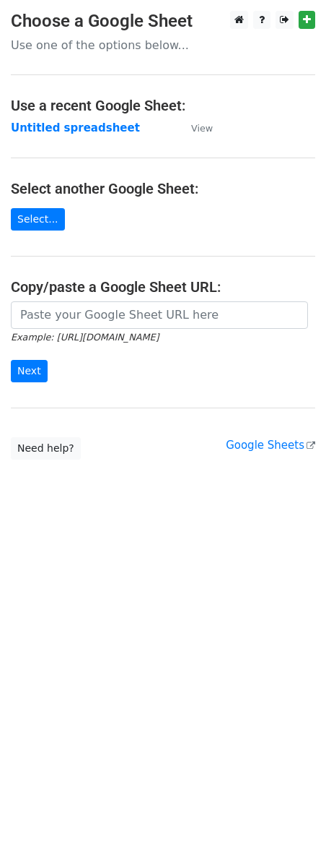 This screenshot has height=868, width=326. I want to click on a: View, so click(195, 128).